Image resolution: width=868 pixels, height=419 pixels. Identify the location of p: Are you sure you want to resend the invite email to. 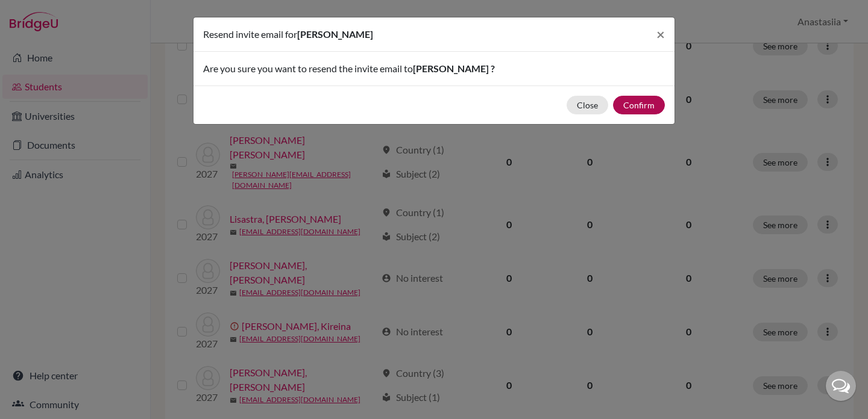
(434, 68).